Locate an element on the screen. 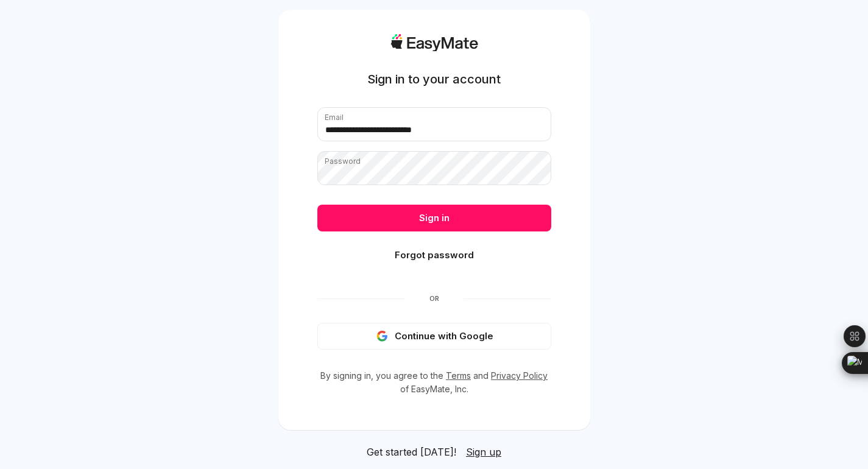 The height and width of the screenshot is (469, 868). button: Sign in is located at coordinates (434, 218).